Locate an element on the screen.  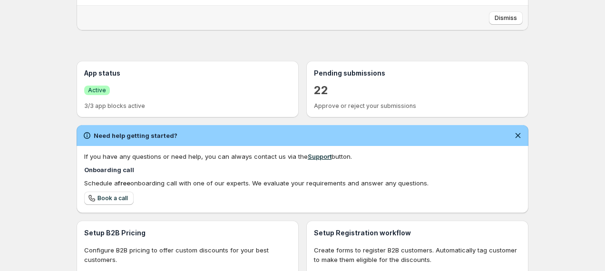
span: Active is located at coordinates (97, 90).